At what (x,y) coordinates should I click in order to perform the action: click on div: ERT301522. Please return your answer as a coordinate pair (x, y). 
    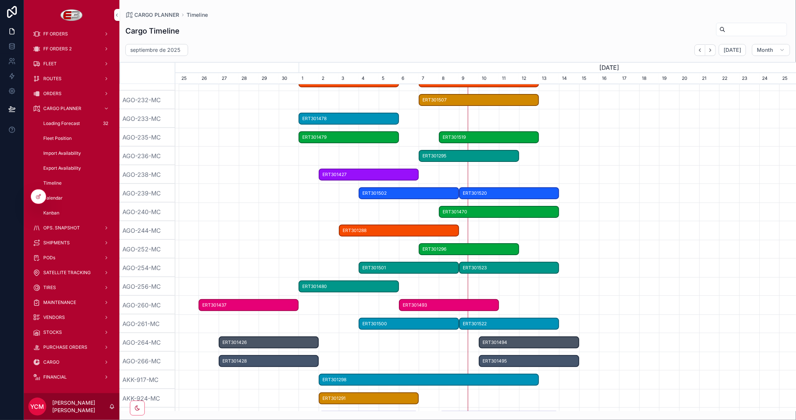
    Looking at the image, I should click on (509, 324).